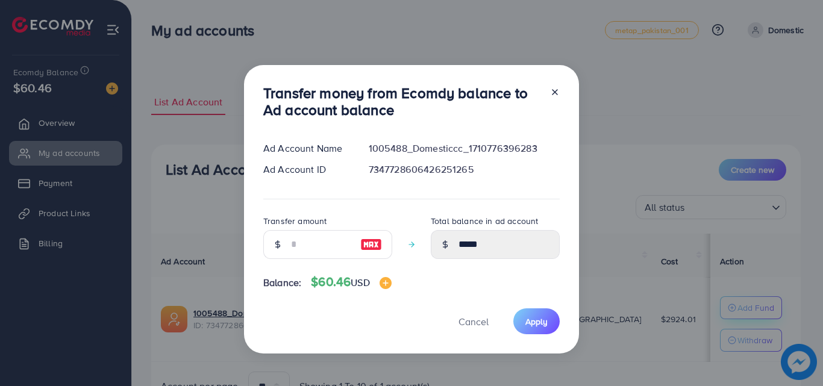  Describe the element at coordinates (474, 322) in the screenshot. I see `span: Cancel` at that location.